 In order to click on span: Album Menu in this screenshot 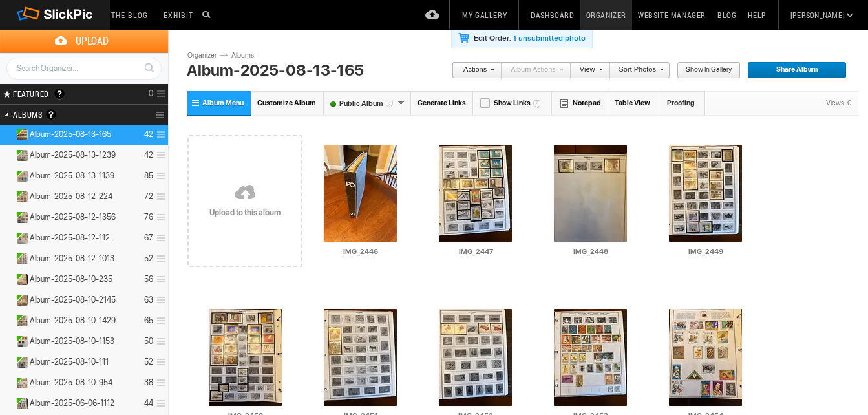, I will do `click(223, 103)`.